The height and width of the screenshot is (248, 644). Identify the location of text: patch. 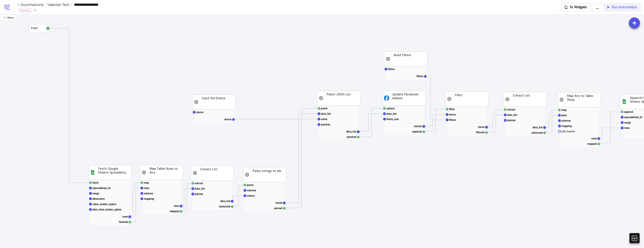
(324, 108).